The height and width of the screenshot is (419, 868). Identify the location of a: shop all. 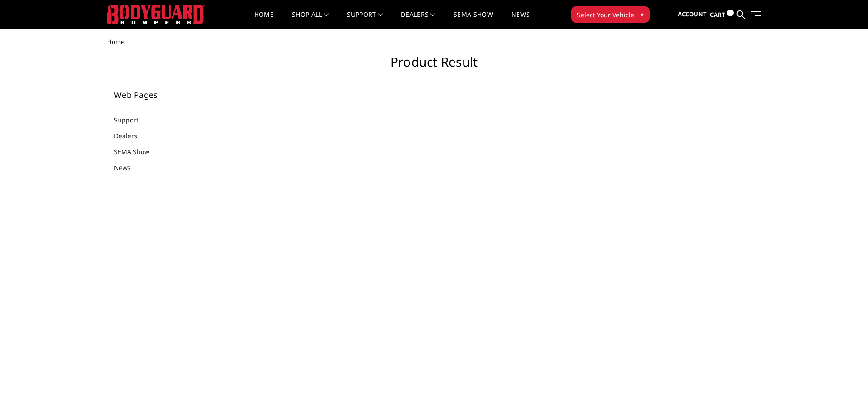
(310, 20).